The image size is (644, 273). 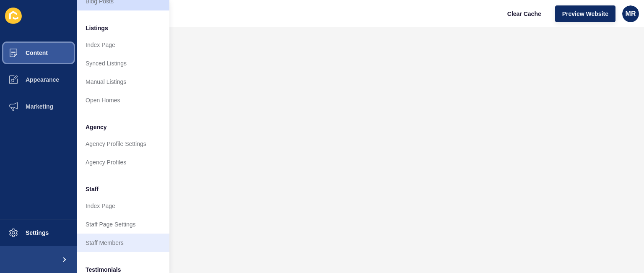 I want to click on span: Preview Website, so click(x=586, y=14).